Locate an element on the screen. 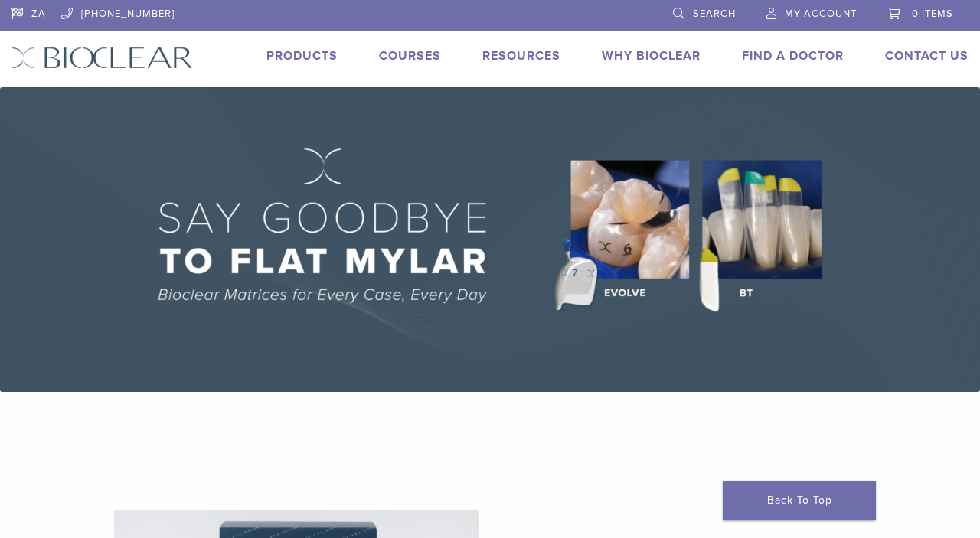  a: Find A Doctor is located at coordinates (792, 56).